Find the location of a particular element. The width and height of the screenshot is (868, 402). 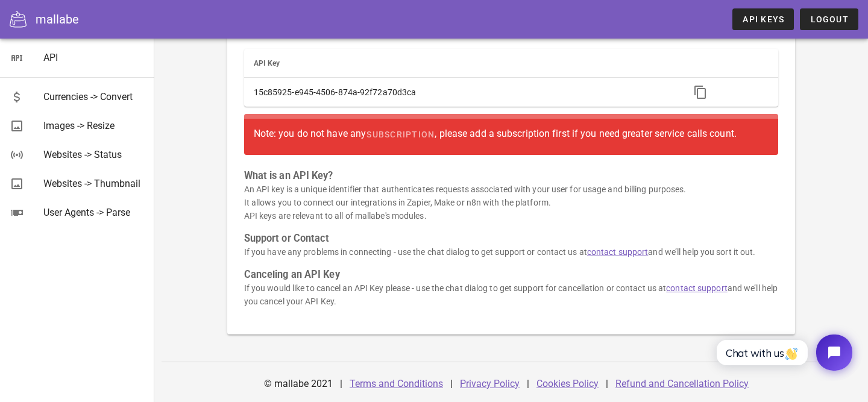

div: User Agents -> Parse is located at coordinates (94, 212).